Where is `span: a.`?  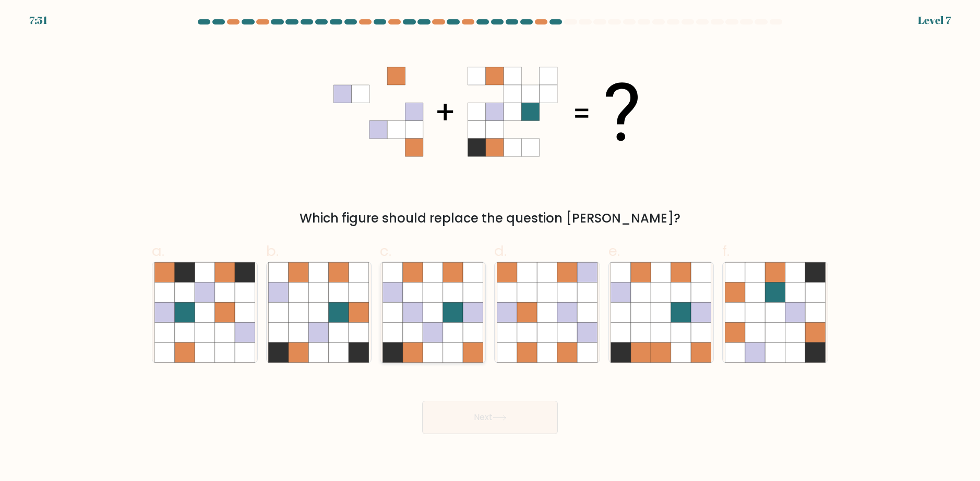 span: a. is located at coordinates (158, 251).